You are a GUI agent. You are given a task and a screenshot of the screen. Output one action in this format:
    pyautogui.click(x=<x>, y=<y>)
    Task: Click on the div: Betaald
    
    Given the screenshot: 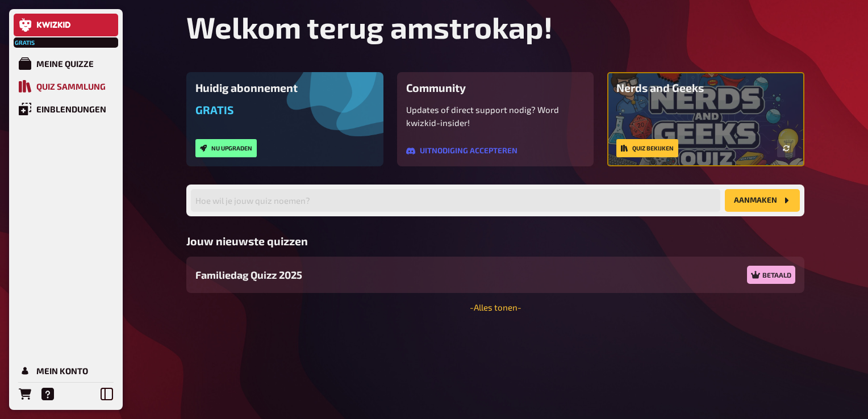 What is the action you would take?
    pyautogui.click(x=771, y=275)
    